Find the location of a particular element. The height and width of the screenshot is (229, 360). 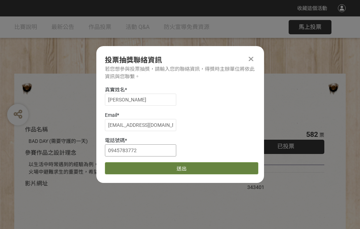

div: 投票抽獎聯絡資訊 is located at coordinates (180, 60).